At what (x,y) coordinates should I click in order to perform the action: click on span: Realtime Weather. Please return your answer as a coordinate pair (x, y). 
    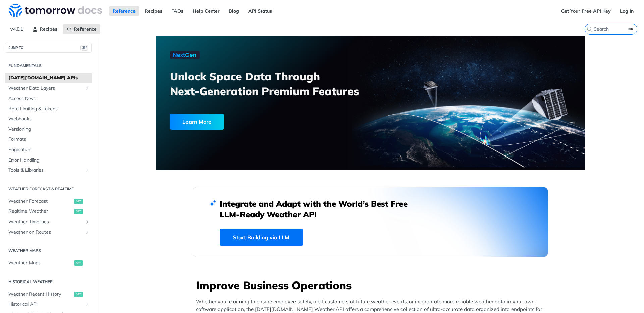
    Looking at the image, I should click on (40, 211).